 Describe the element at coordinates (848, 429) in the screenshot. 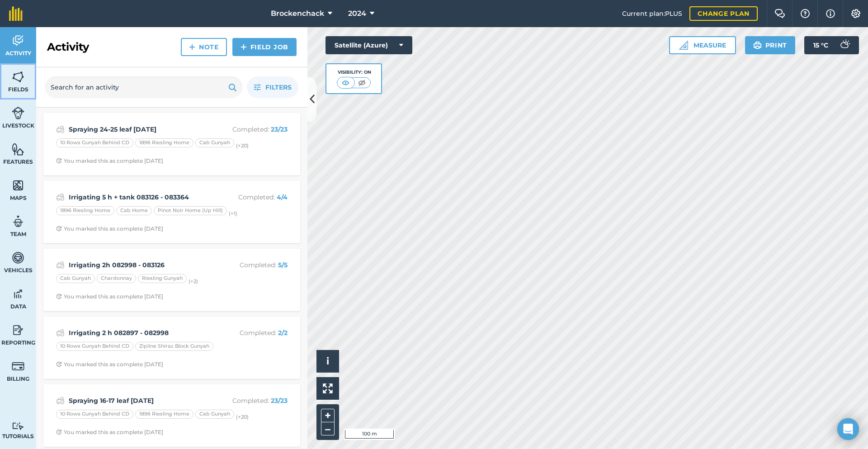

I see `div: Open Intercom Messenger` at that location.